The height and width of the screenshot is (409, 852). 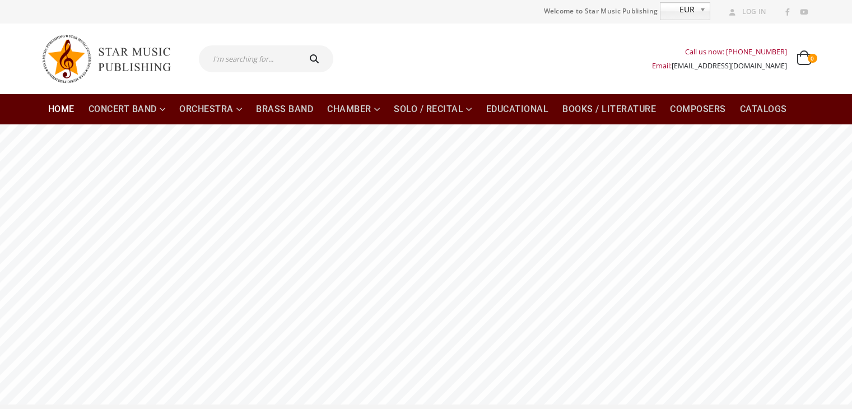 I want to click on a: Log In, so click(x=746, y=12).